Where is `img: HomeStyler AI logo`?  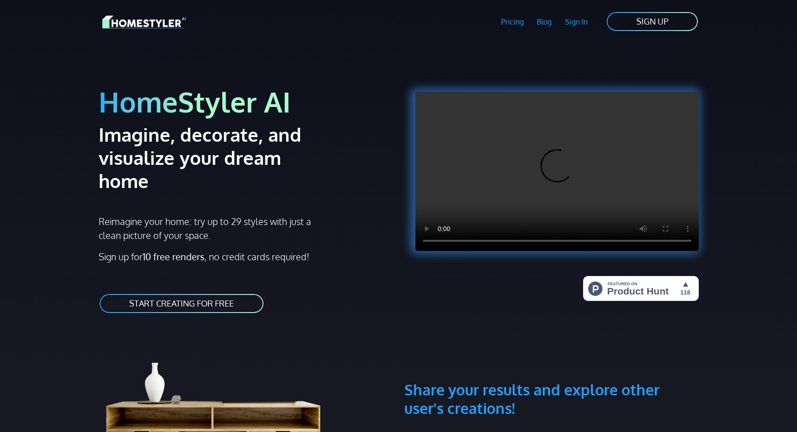
img: HomeStyler AI logo is located at coordinates (144, 22).